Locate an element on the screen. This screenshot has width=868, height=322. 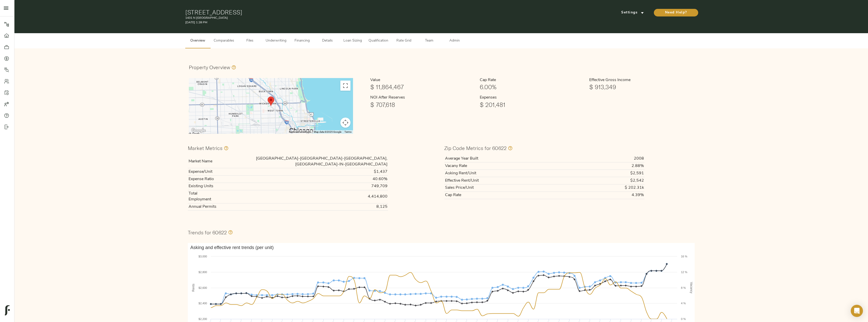
text: $2,600 is located at coordinates (202, 287).